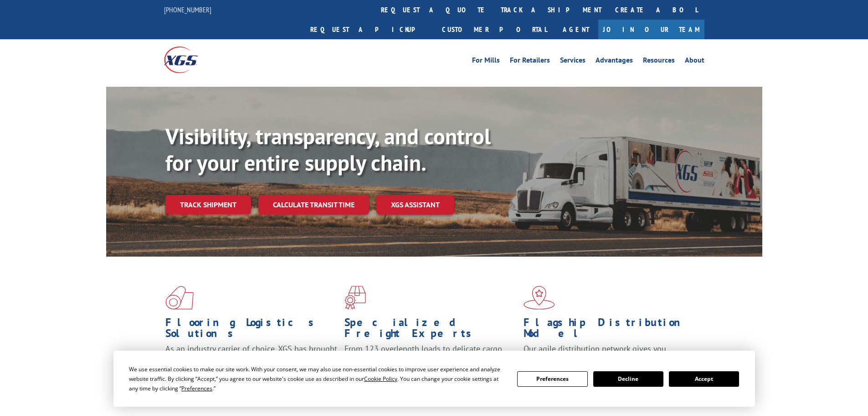 The width and height of the screenshot is (868, 416). What do you see at coordinates (209, 205) in the screenshot?
I see `a: Track shipment` at bounding box center [209, 205].